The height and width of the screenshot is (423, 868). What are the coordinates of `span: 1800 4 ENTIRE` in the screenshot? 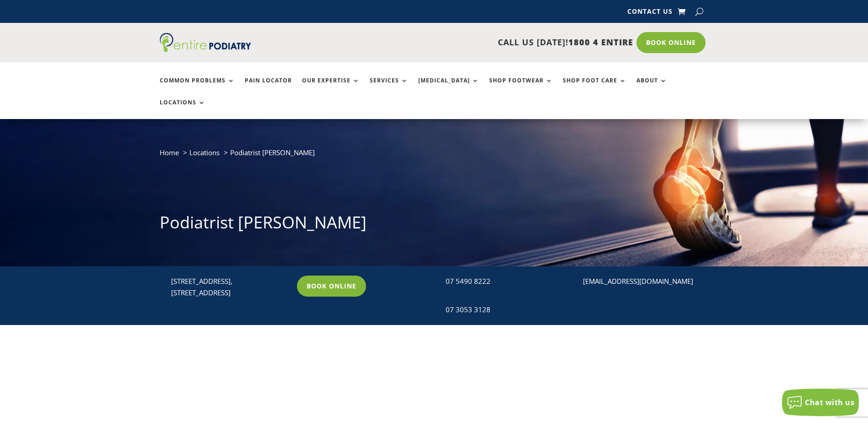 It's located at (601, 42).